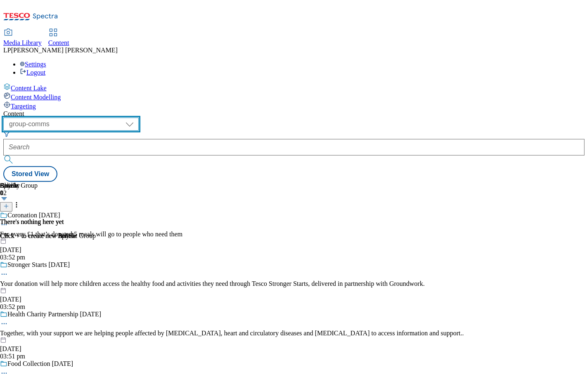 The image size is (588, 377). What do you see at coordinates (7, 50) in the screenshot?
I see `span: LP` at bounding box center [7, 50].